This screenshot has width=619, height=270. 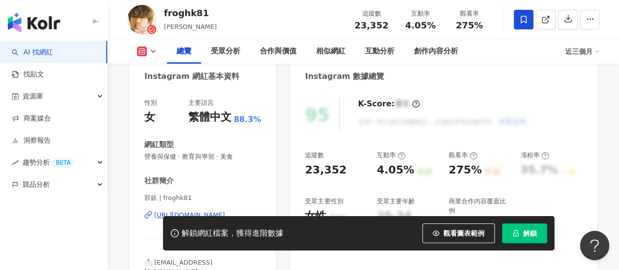 I want to click on div: 總覽, so click(x=184, y=51).